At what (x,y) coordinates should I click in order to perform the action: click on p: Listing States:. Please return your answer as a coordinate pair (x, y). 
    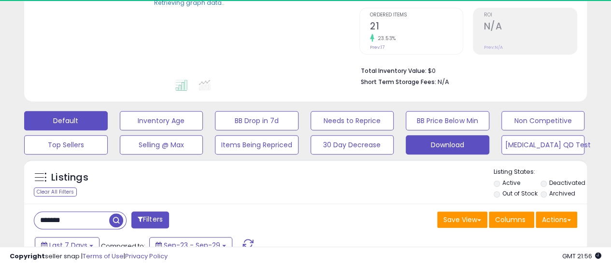
    Looking at the image, I should click on (540, 172).